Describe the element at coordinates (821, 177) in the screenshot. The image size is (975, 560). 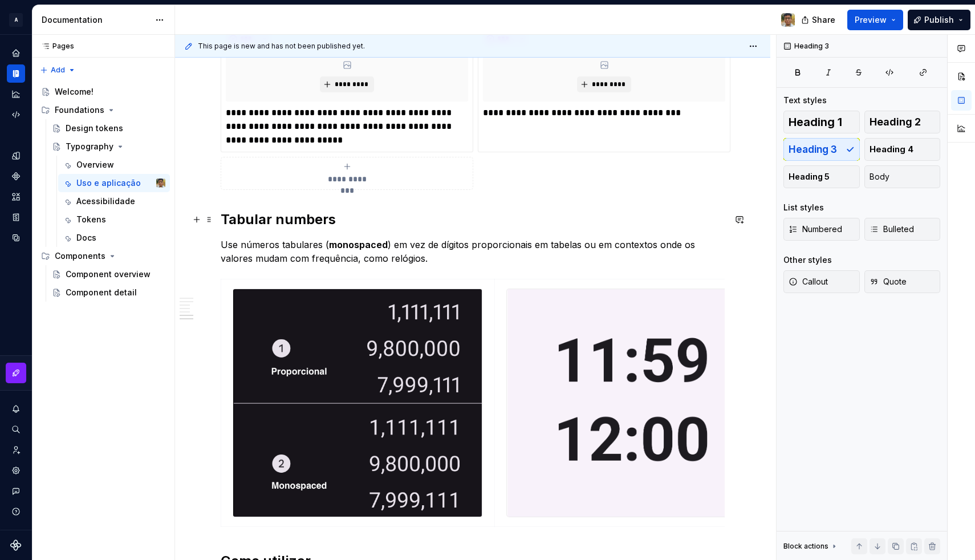
I see `button: Heading 5` at that location.